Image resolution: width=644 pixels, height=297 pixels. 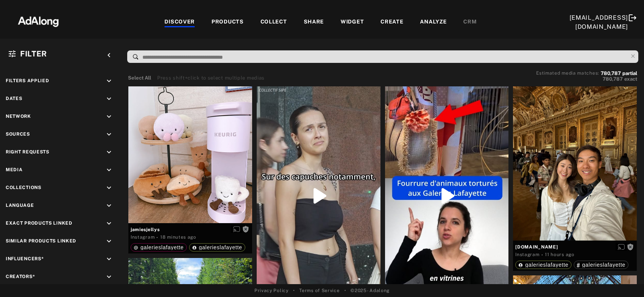 I want to click on div: COLLECT, so click(x=274, y=22).